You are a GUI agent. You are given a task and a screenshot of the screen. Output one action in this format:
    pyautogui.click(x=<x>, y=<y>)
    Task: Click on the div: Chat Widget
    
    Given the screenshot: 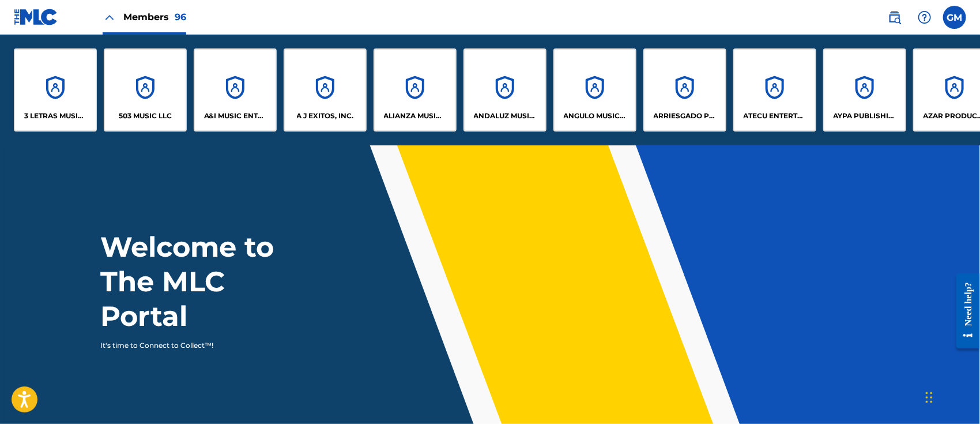 What is the action you would take?
    pyautogui.click(x=951, y=396)
    